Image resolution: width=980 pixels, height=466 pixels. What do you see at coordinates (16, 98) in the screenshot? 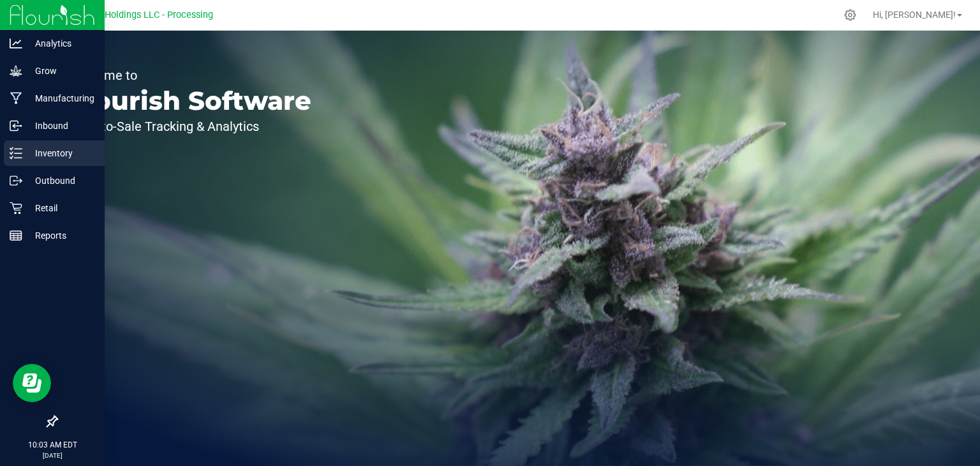
I see `inline-svg: Manufacturing` at bounding box center [16, 98].